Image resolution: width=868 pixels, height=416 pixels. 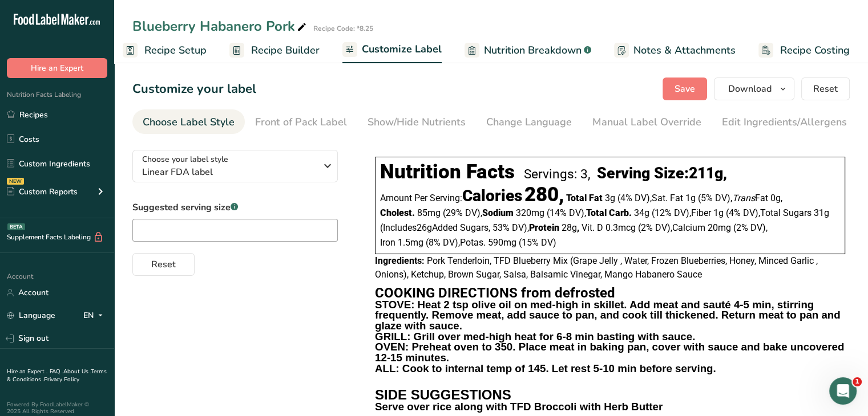 What do you see at coordinates (597, 268) in the screenshot?
I see `span: Pork Tenderloin, TFD Blueberry Mix (Grape Jelly , Water, Frozen Blueberries, Honey, Minced Garlic...` at bounding box center [597, 268].